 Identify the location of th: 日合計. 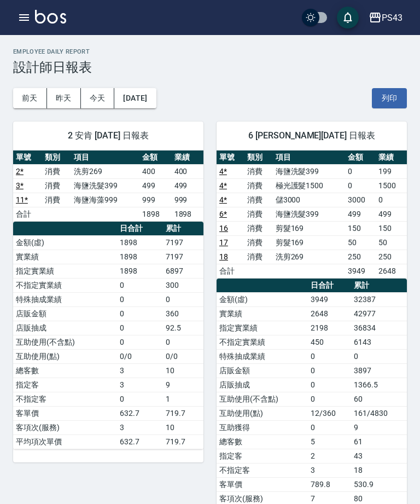
(329, 285).